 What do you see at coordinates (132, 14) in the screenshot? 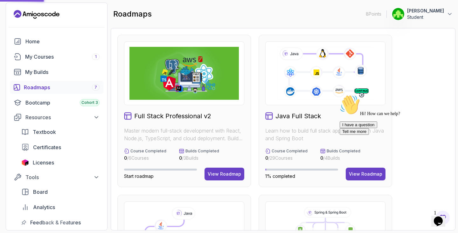
I see `h2: roadmaps` at bounding box center [132, 14].